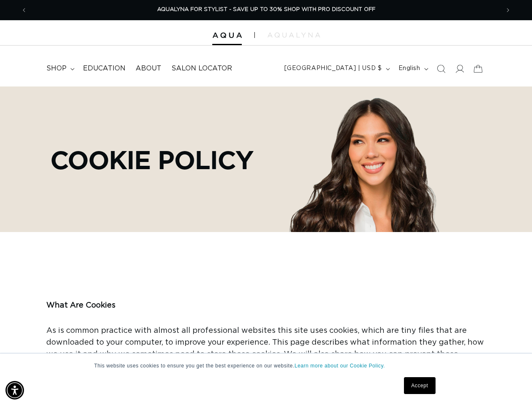  Describe the element at coordinates (56, 68) in the screenshot. I see `span: shop` at that location.